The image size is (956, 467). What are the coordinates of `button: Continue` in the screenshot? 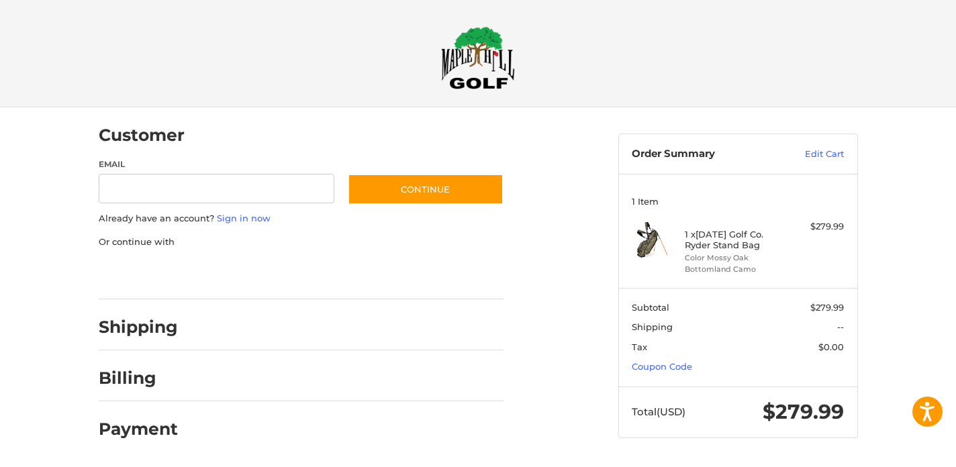 It's located at (426, 189).